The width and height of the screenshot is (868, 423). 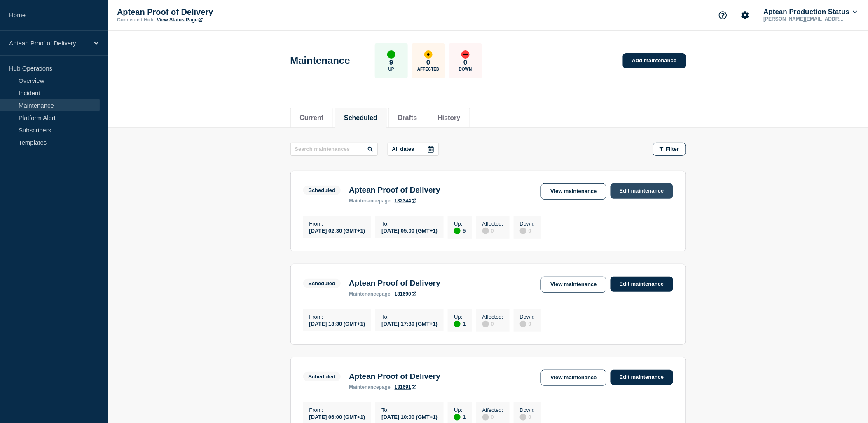 I want to click on button: All dates, so click(x=413, y=149).